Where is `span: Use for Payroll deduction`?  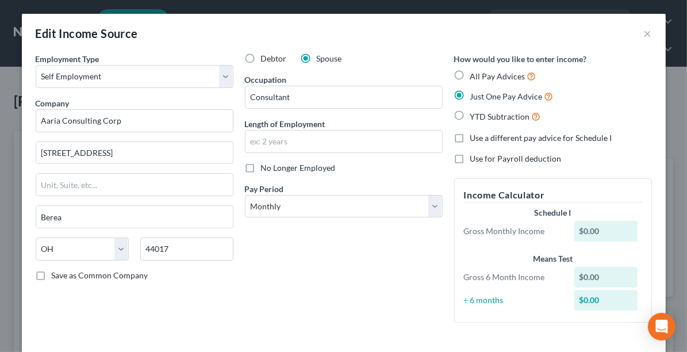 span: Use for Payroll deduction is located at coordinates (516, 158).